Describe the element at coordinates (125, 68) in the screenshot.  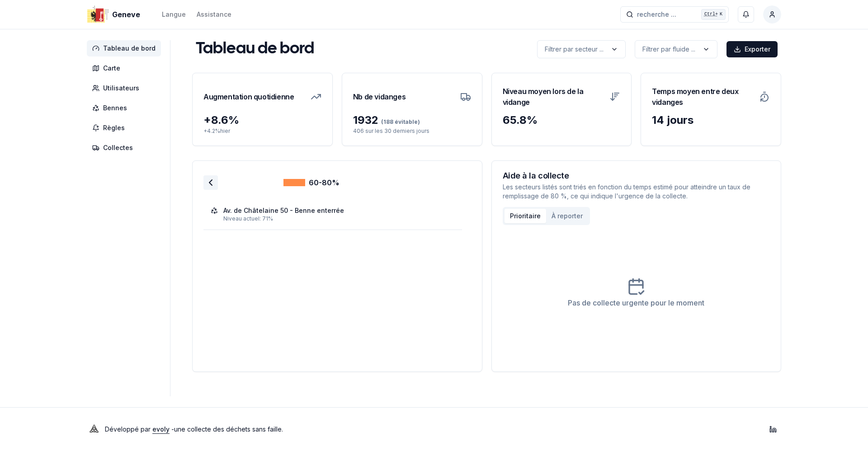
I see `a: Carte` at that location.